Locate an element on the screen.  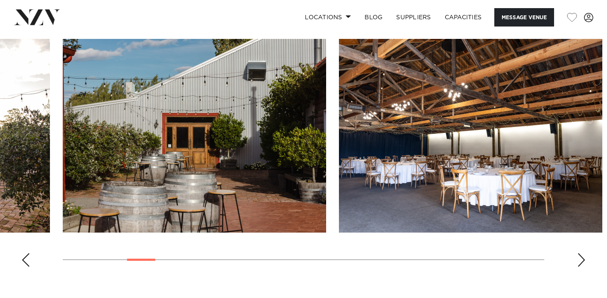
a: Capacities is located at coordinates (463, 17).